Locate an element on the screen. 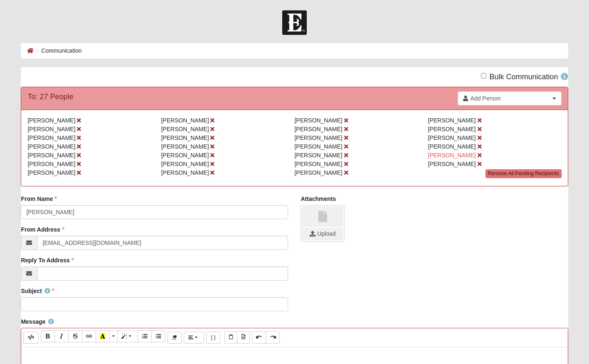  label: Attachments is located at coordinates (318, 199).